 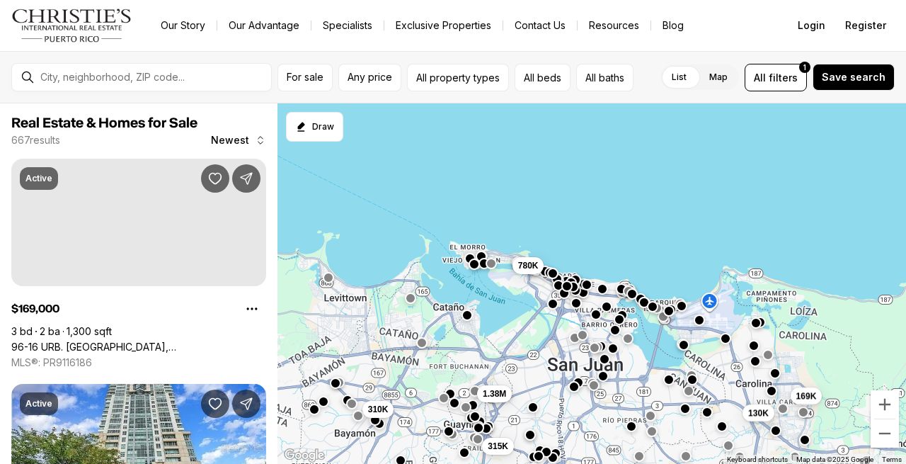 What do you see at coordinates (783, 77) in the screenshot?
I see `span: filters` at bounding box center [783, 77].